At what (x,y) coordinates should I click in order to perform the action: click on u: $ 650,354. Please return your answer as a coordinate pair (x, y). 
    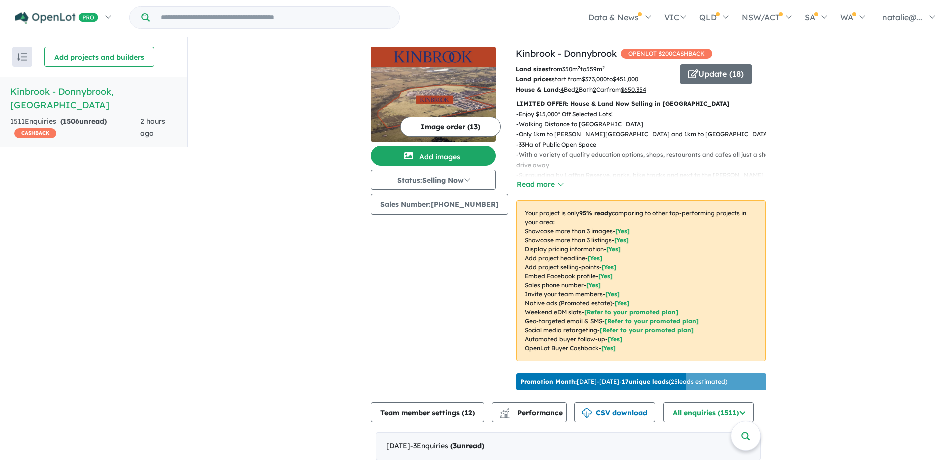
    Looking at the image, I should click on (633, 90).